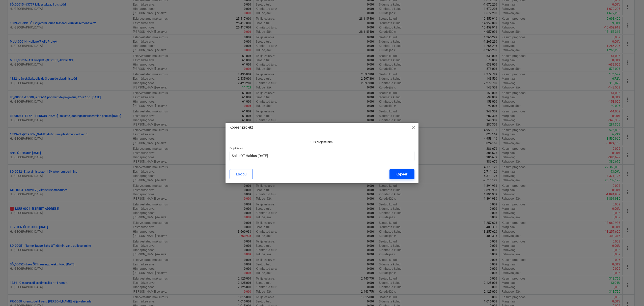 The height and width of the screenshot is (306, 644). Describe the element at coordinates (241, 127) in the screenshot. I see `p: Kopeeri projekt` at that location.